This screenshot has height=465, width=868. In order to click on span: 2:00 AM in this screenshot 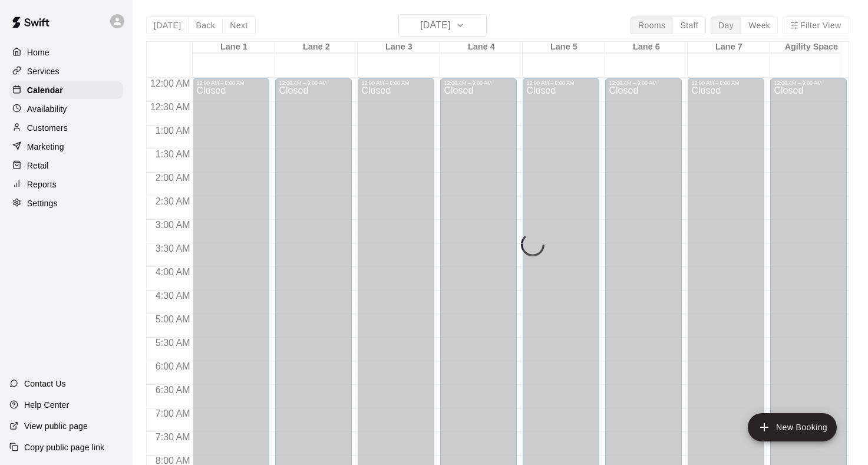, I will do `click(173, 177)`.